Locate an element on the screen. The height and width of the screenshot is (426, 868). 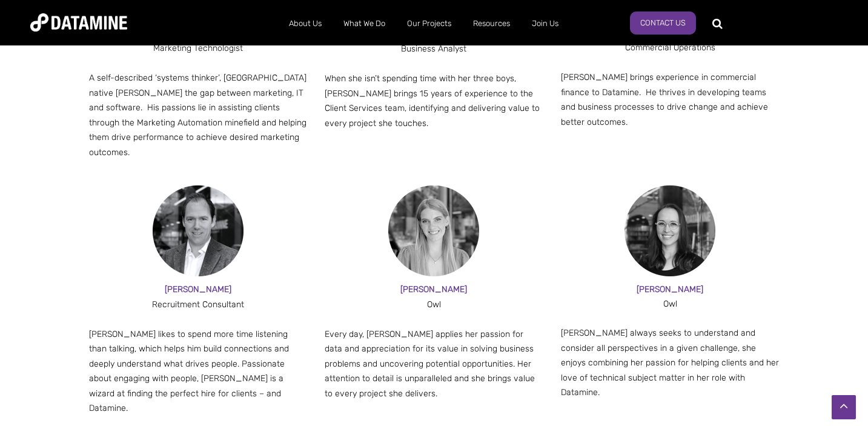
div: Marketing Technologist is located at coordinates (198, 48).